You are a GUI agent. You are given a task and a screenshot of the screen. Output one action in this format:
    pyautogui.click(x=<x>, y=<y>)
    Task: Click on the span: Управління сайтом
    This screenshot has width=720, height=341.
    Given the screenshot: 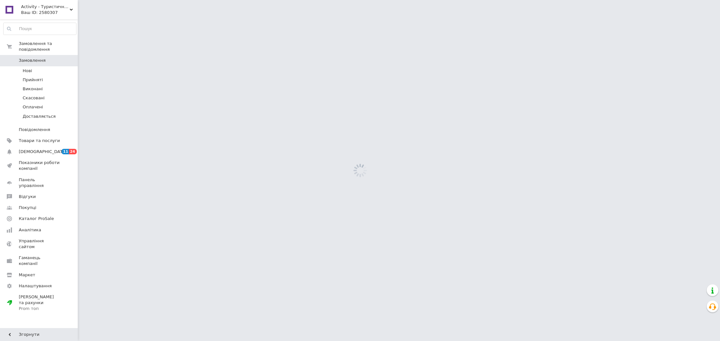 What is the action you would take?
    pyautogui.click(x=39, y=244)
    